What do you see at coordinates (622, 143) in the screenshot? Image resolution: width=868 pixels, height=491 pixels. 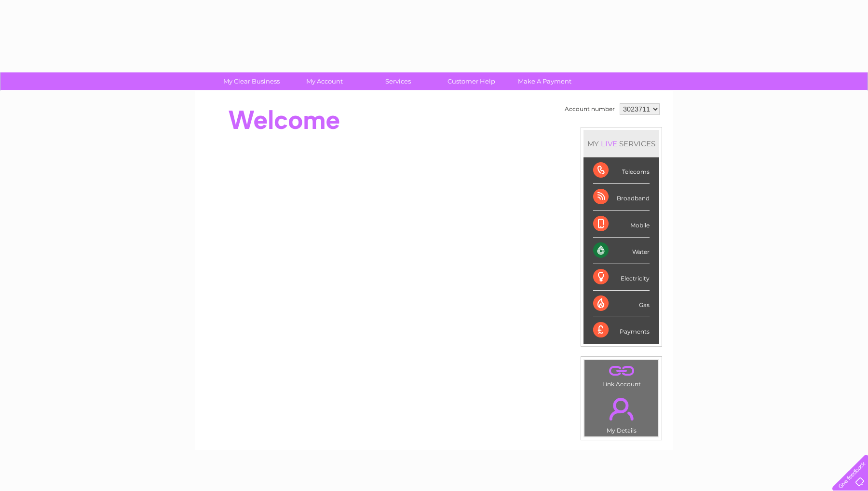 I see `div: MY SERVICES` at bounding box center [622, 143].